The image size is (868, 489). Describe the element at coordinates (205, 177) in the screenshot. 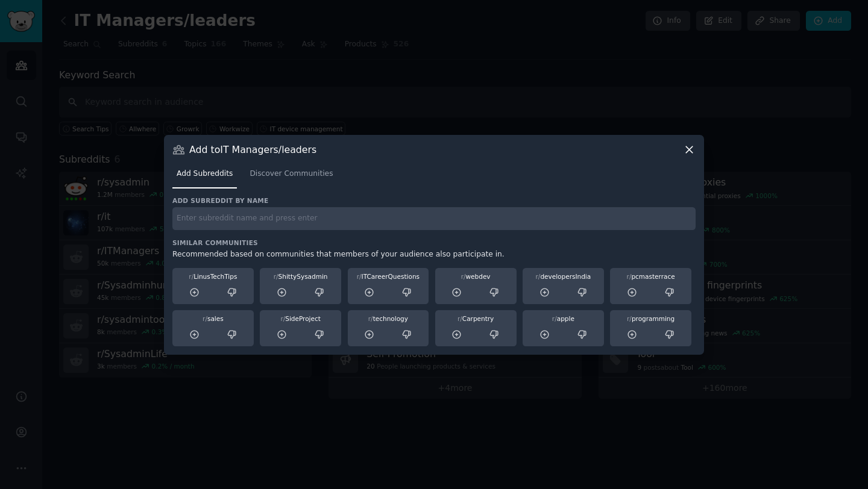

I see `a: Add Subreddits` at that location.